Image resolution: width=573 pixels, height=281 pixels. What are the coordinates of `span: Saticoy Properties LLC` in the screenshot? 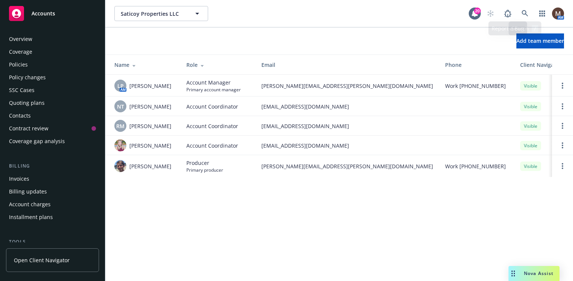 It's located at (153, 14).